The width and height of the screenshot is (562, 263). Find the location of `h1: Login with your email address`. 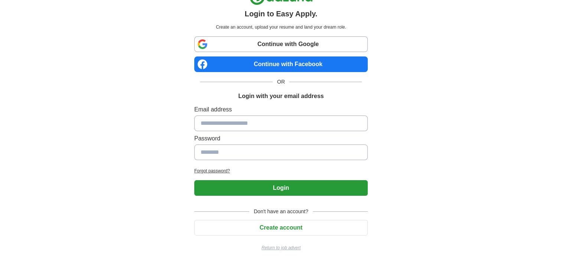

h1: Login with your email address is located at coordinates (281, 96).